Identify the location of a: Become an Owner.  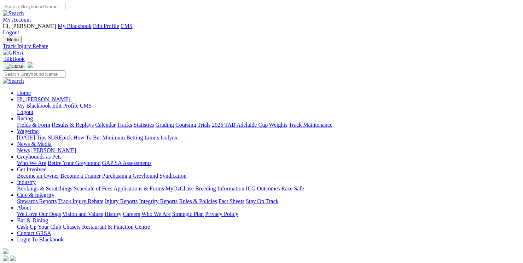
(38, 175).